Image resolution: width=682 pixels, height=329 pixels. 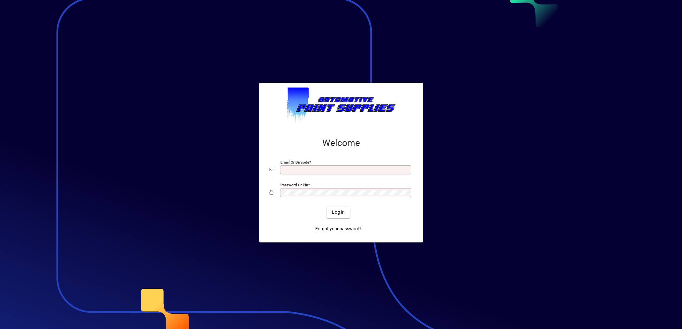 I want to click on mat-label: Email or Barcode, so click(x=295, y=162).